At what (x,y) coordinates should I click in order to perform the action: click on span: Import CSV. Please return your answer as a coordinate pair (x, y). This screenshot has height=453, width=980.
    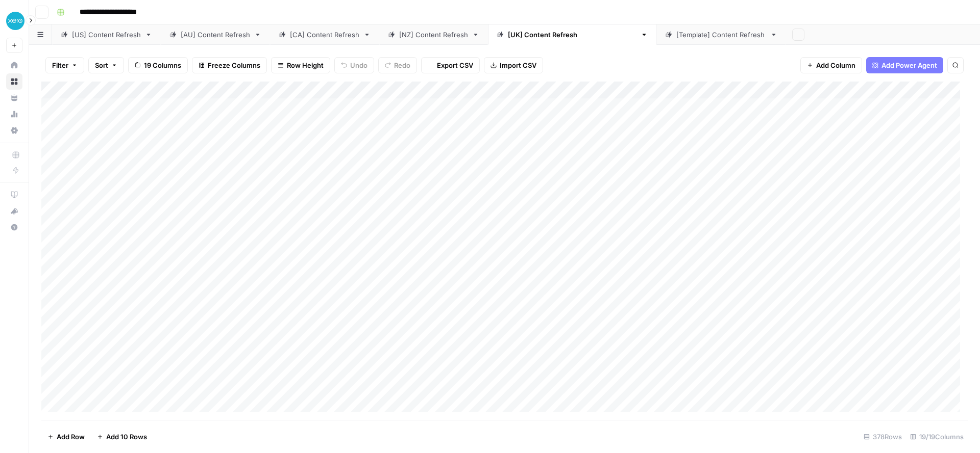
    Looking at the image, I should click on (518, 65).